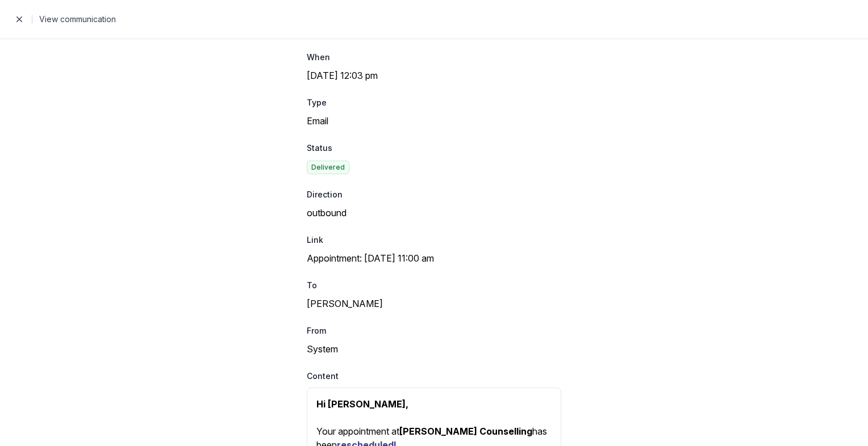 The image size is (868, 446). What do you see at coordinates (434, 195) in the screenshot?
I see `div: Direction` at bounding box center [434, 195].